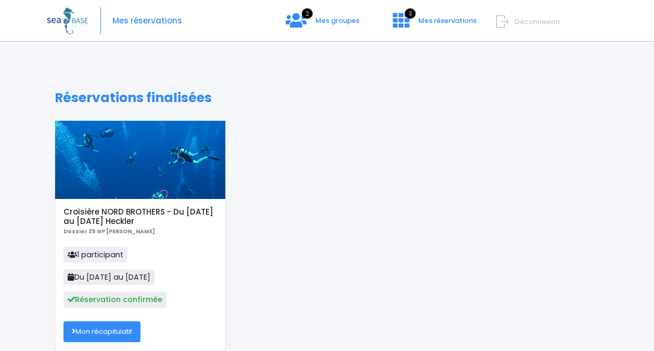  What do you see at coordinates (322, 24) in the screenshot?
I see `a: 2 Mes groupes` at bounding box center [322, 24].